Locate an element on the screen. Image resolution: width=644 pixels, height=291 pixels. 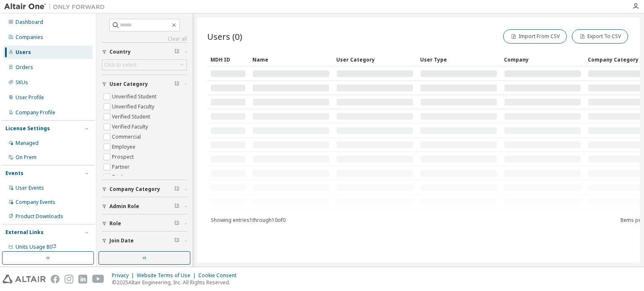
div: User Events is located at coordinates (30, 188).